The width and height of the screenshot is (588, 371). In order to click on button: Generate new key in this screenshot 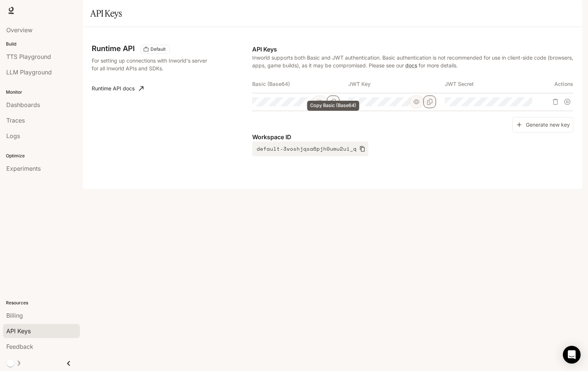, I will do `click(543, 125)`.